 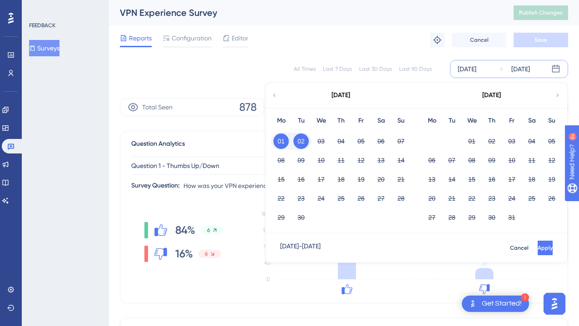 I want to click on tspan: 135, so click(x=266, y=230).